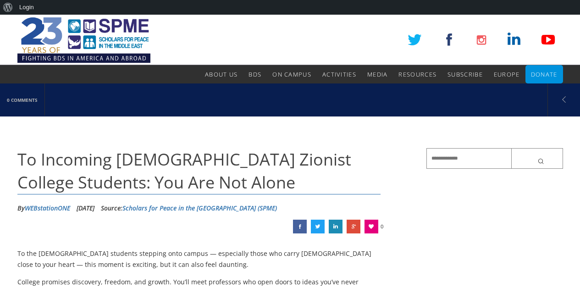 This screenshot has height=288, width=580. Describe the element at coordinates (506, 74) in the screenshot. I see `a: Europe` at that location.